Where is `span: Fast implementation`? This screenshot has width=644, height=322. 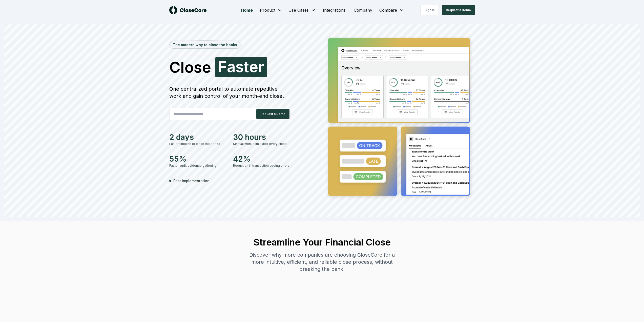 span: Fast implementation is located at coordinates (191, 181).